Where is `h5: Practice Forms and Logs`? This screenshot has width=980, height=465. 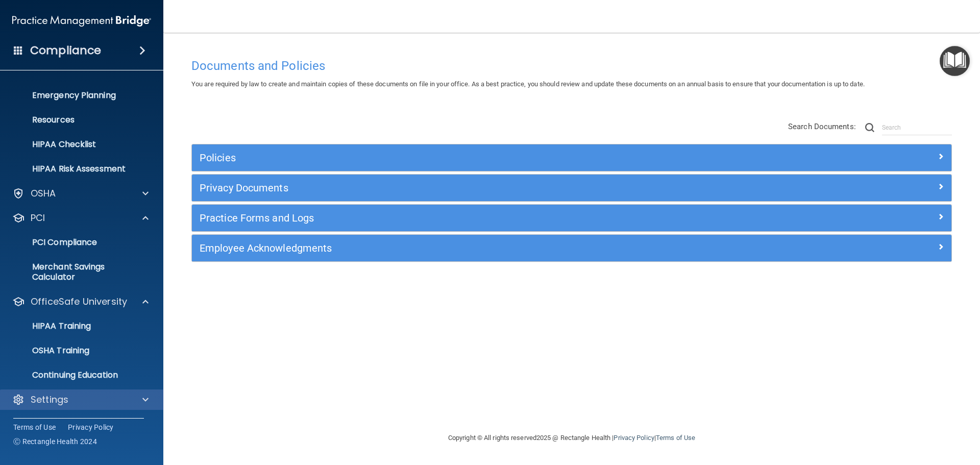
h5: Practice Forms and Logs is located at coordinates (477, 218).